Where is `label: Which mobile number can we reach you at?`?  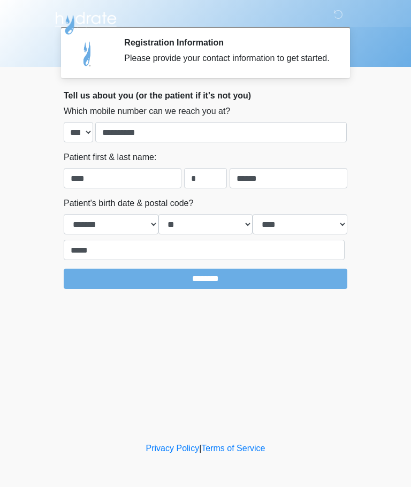 label: Which mobile number can we reach you at? is located at coordinates (147, 111).